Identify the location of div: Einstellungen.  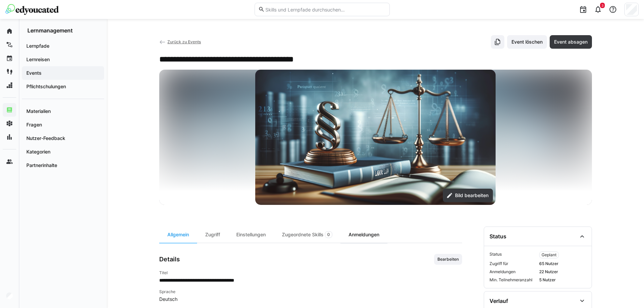
(251, 235).